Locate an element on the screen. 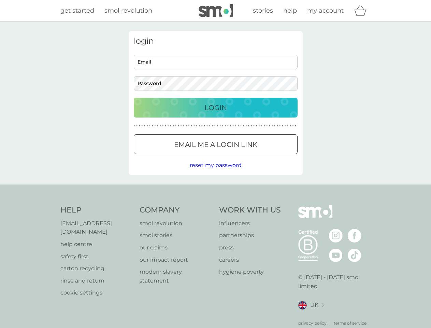  p: cookie settings is located at coordinates (97, 293).